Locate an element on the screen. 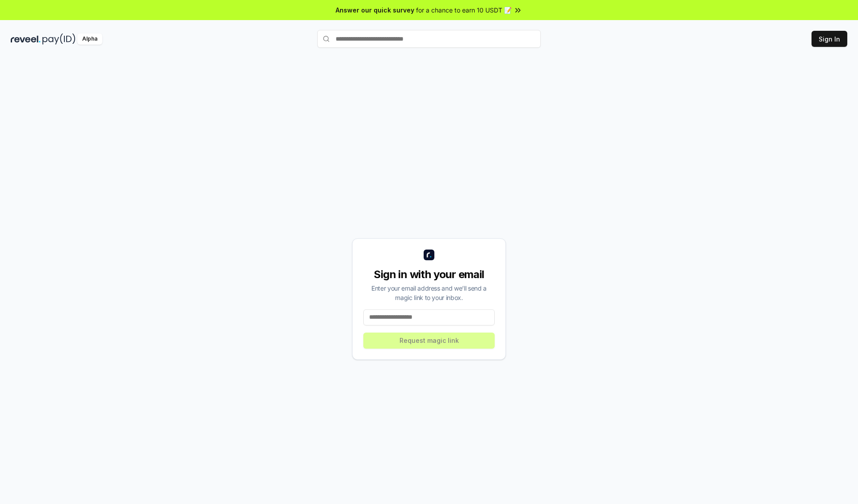  button: Sign In is located at coordinates (829, 39).